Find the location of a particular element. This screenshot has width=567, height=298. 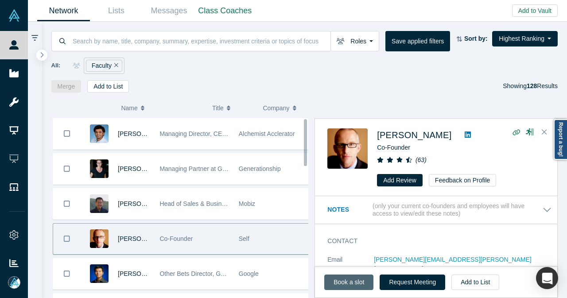

div: Showing is located at coordinates (530, 86).